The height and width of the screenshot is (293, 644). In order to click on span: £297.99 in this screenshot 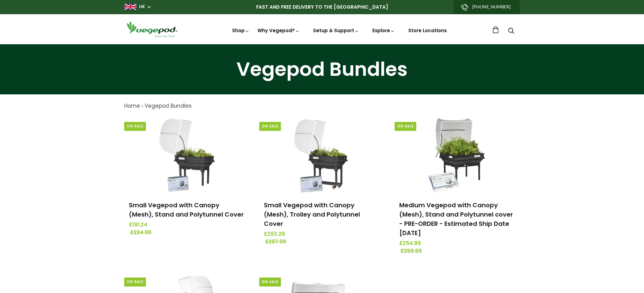, I will do `click(323, 242)`.